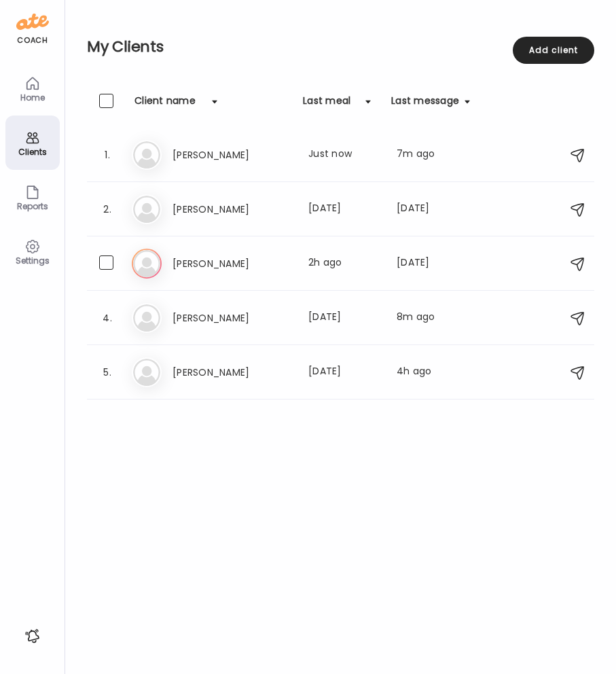  Describe the element at coordinates (107, 372) in the screenshot. I see `div: 5.` at that location.